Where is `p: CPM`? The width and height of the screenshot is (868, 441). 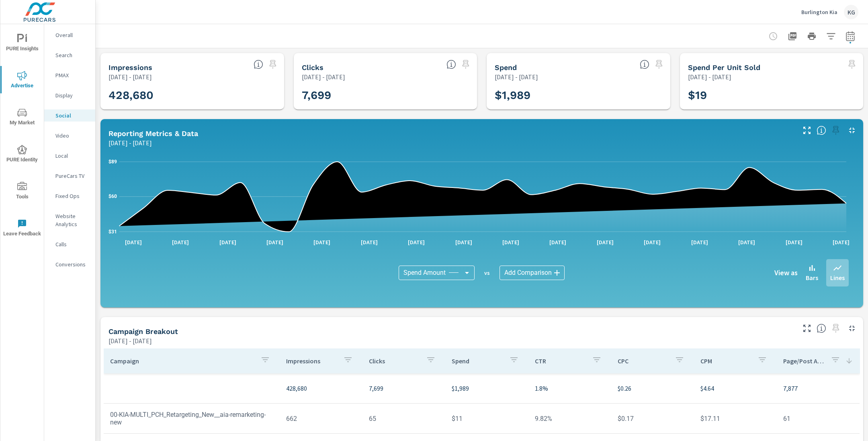 p: CPM is located at coordinates (726, 360).